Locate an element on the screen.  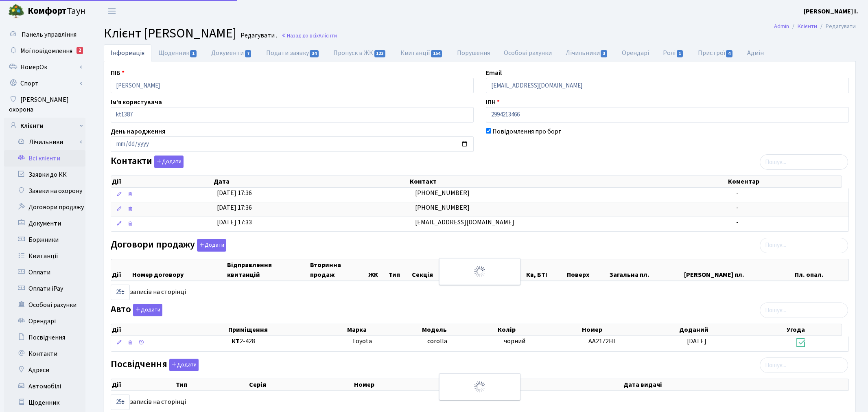
span: Панель управління is located at coordinates (49, 34).